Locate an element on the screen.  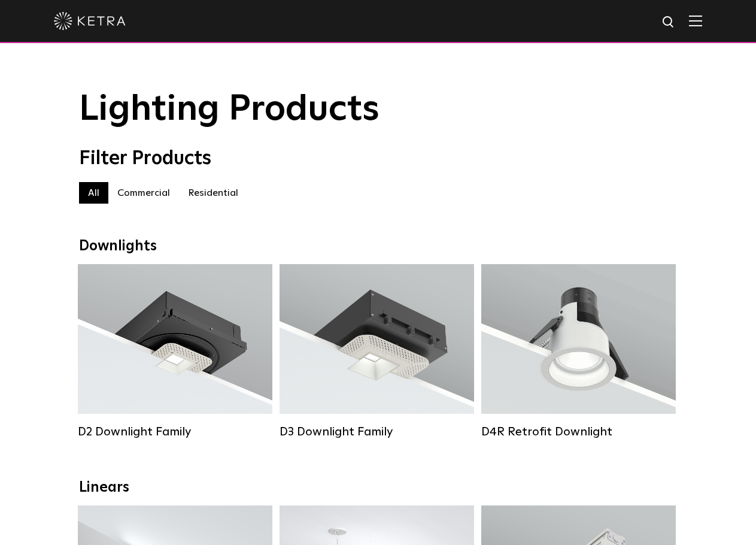
a: D3 Downlight Family Lumen Output:700 / 900 / 1100Colors:White / Black / Silver / Bronze / Paintab... is located at coordinates (376, 351).